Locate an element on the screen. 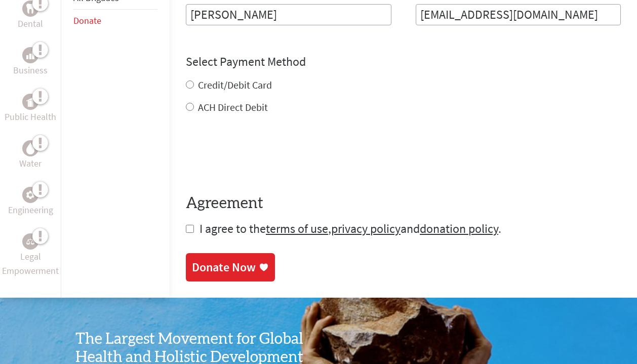  p: Water is located at coordinates (31, 163).